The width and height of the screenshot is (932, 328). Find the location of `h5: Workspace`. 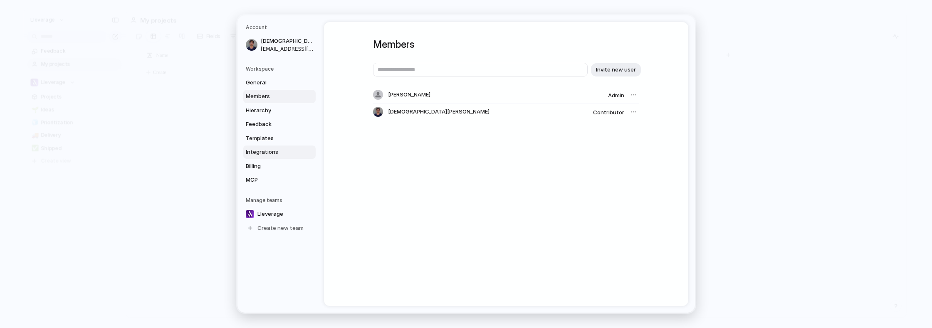

h5: Workspace is located at coordinates (281, 69).